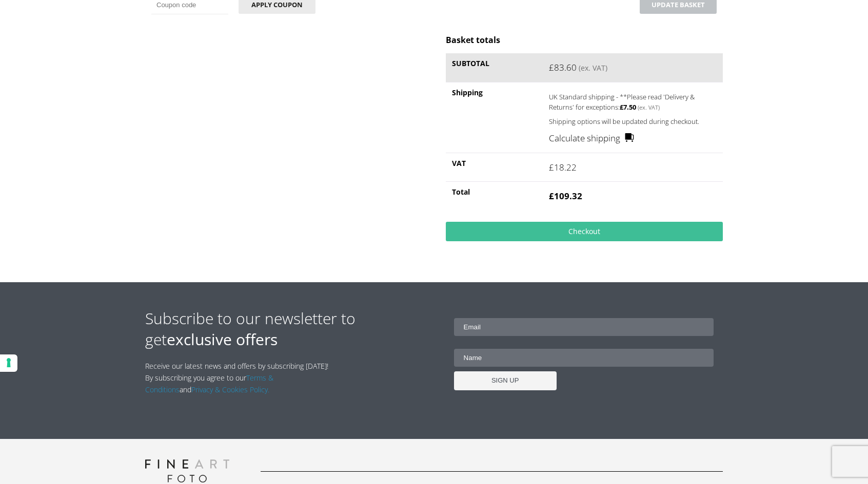 This screenshot has height=484, width=868. What do you see at coordinates (230, 389) in the screenshot?
I see `a: Privacy & Cookies Policy.` at bounding box center [230, 389].